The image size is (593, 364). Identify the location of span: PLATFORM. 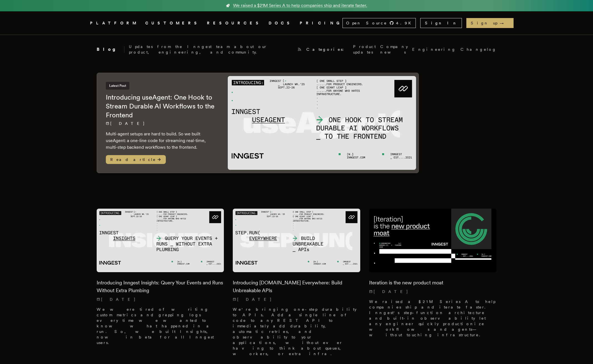
(114, 23).